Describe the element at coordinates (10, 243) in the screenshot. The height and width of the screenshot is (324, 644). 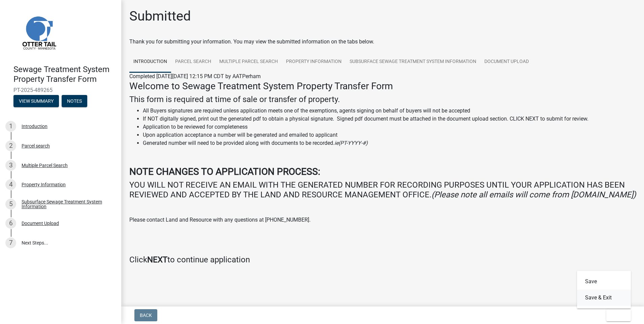
I see `div: 7` at that location.